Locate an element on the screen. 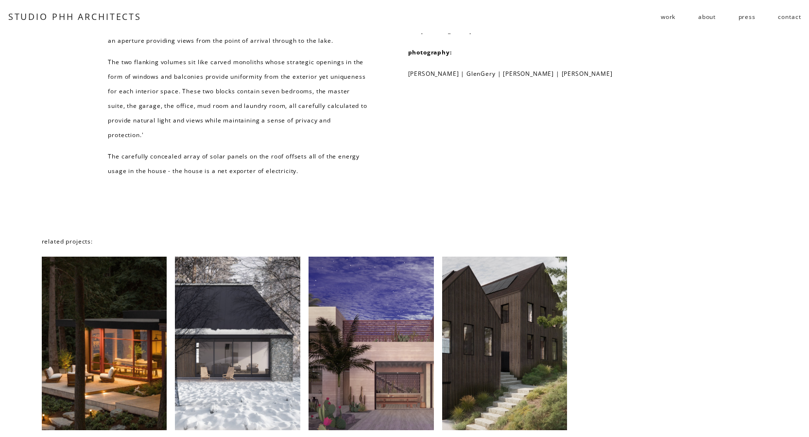  strong: photography: is located at coordinates (430, 52).